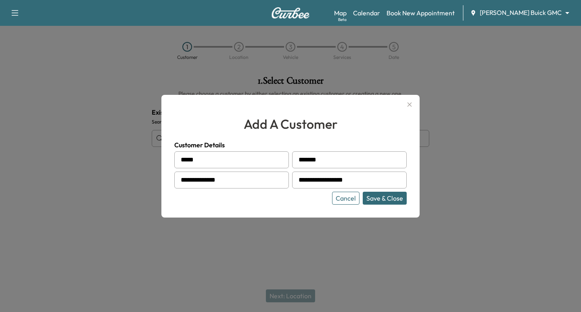  I want to click on h4: Customer Details, so click(290, 145).